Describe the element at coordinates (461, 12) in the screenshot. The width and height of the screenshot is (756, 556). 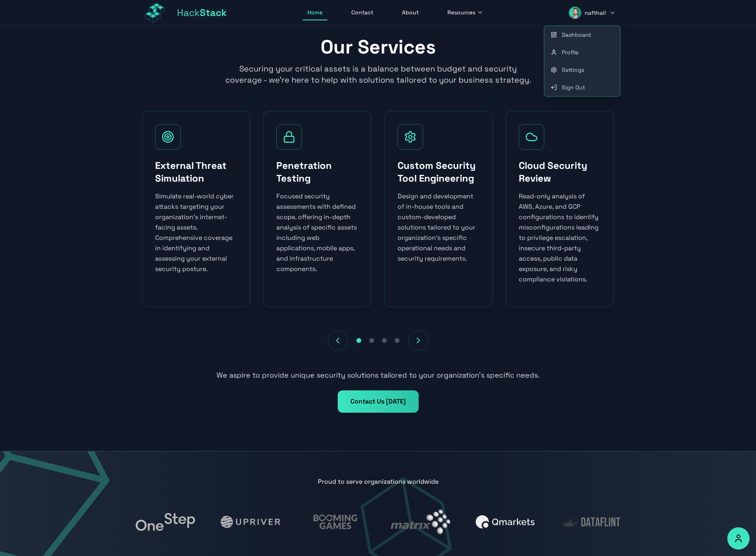
I see `span: Resources` at that location.